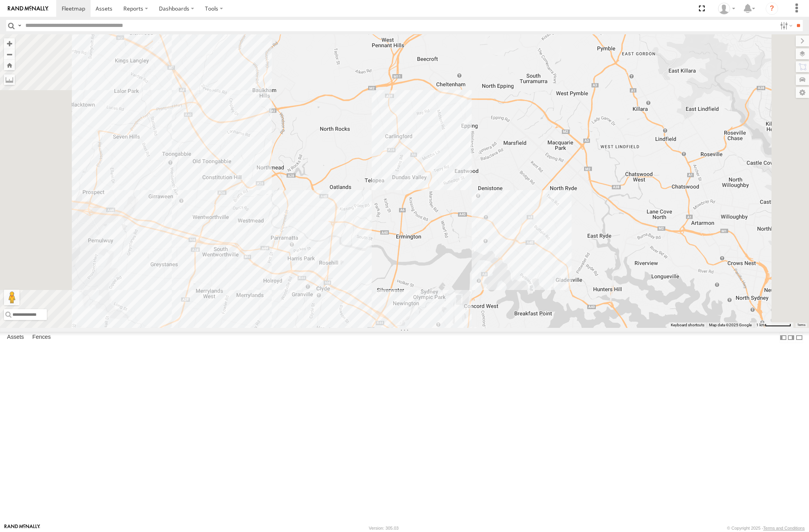  Describe the element at coordinates (801, 325) in the screenshot. I see `a: Terms` at that location.